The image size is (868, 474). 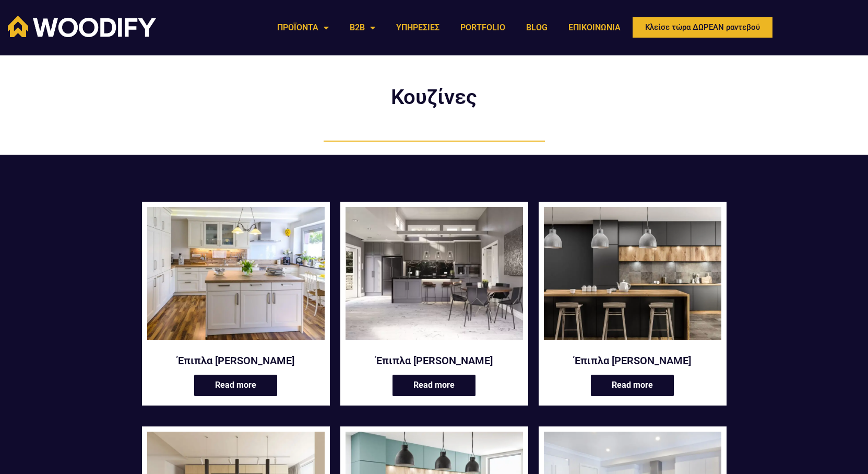 I want to click on h2: Κουζίνες, so click(x=435, y=97).